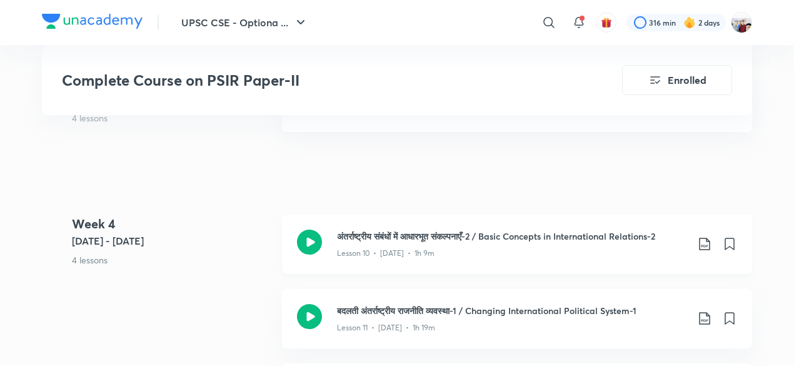 The width and height of the screenshot is (794, 366). What do you see at coordinates (606, 23) in the screenshot?
I see `button: avatar` at bounding box center [606, 23].